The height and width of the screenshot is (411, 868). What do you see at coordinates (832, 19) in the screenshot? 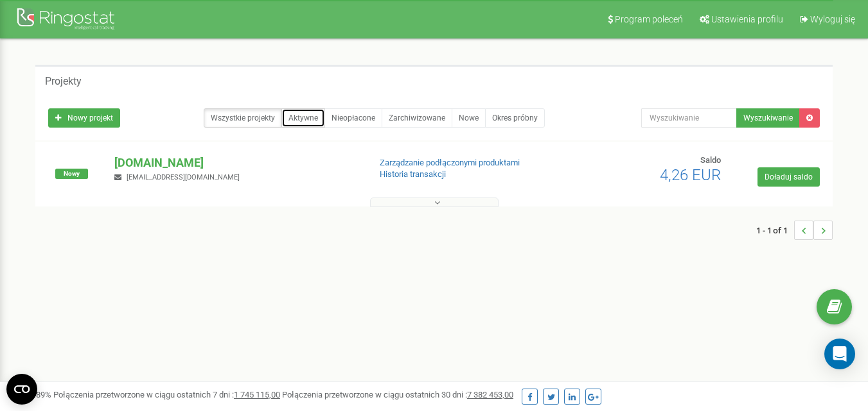
I see `span: Wyloguj się` at bounding box center [832, 19].